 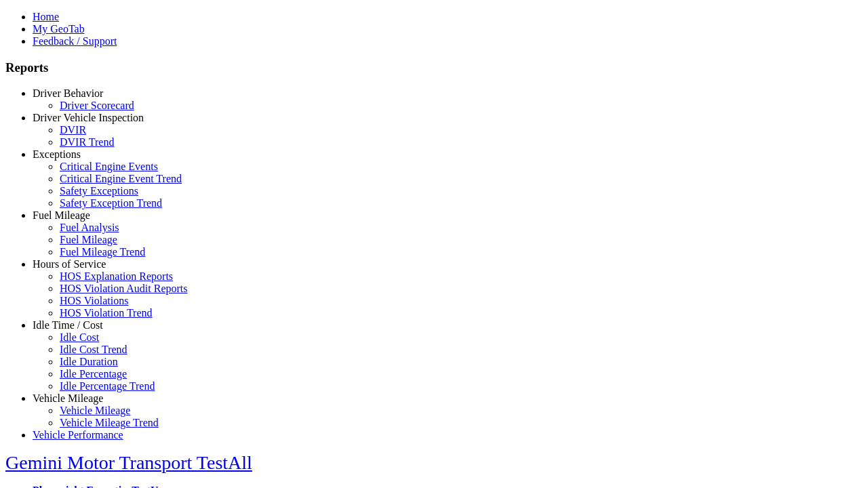 What do you see at coordinates (68, 325) in the screenshot?
I see `a: Idle Time / Cost` at bounding box center [68, 325].